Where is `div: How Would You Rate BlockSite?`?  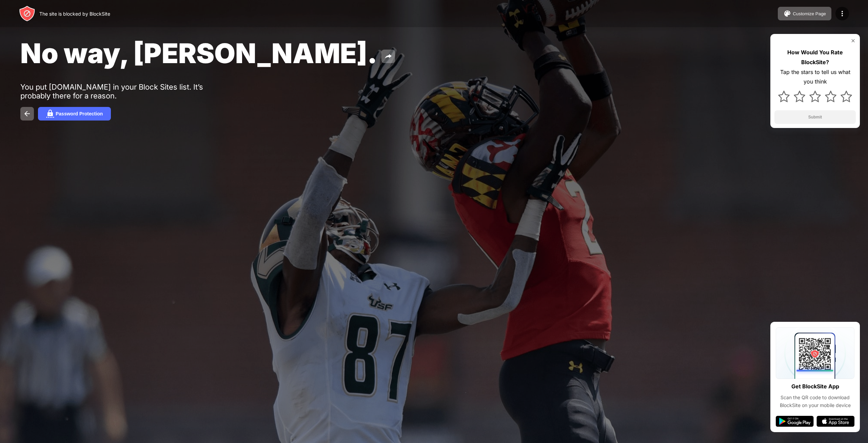
div: How Would You Rate BlockSite? is located at coordinates (815, 58).